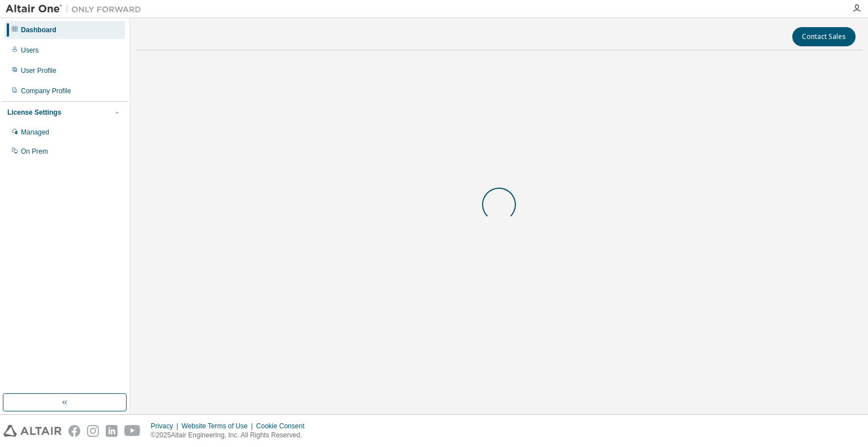 The width and height of the screenshot is (868, 447). Describe the element at coordinates (35, 151) in the screenshot. I see `div: On Prem` at that location.